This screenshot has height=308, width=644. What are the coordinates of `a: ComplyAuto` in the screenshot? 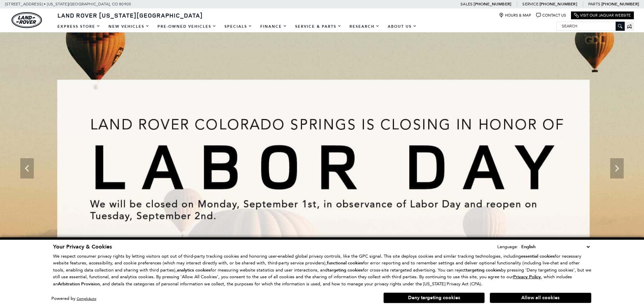 It's located at (87, 298).